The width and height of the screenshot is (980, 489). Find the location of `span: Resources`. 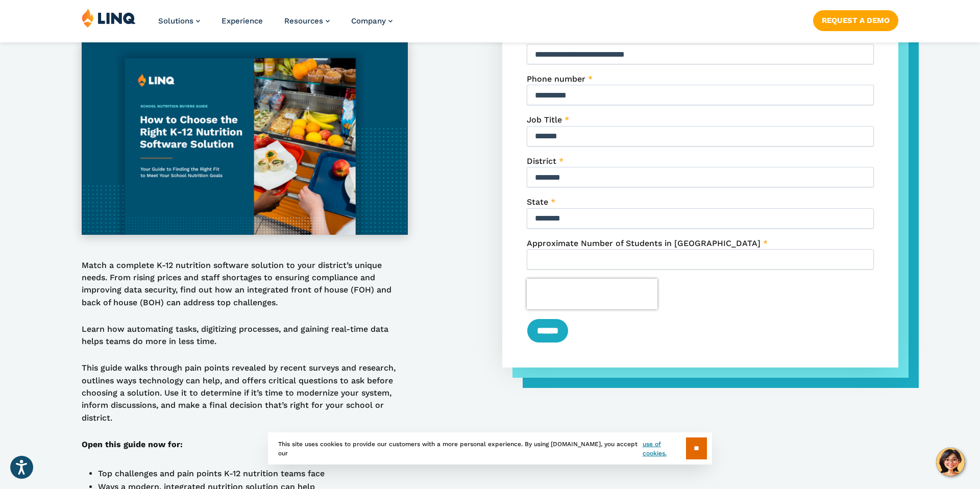

span: Resources is located at coordinates (304, 21).